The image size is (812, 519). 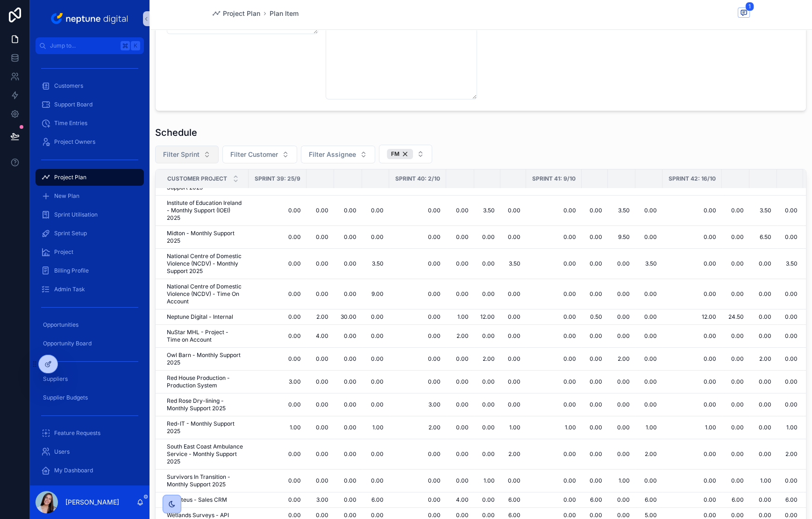 What do you see at coordinates (332, 154) in the screenshot?
I see `span: Filter Assignee` at bounding box center [332, 154].